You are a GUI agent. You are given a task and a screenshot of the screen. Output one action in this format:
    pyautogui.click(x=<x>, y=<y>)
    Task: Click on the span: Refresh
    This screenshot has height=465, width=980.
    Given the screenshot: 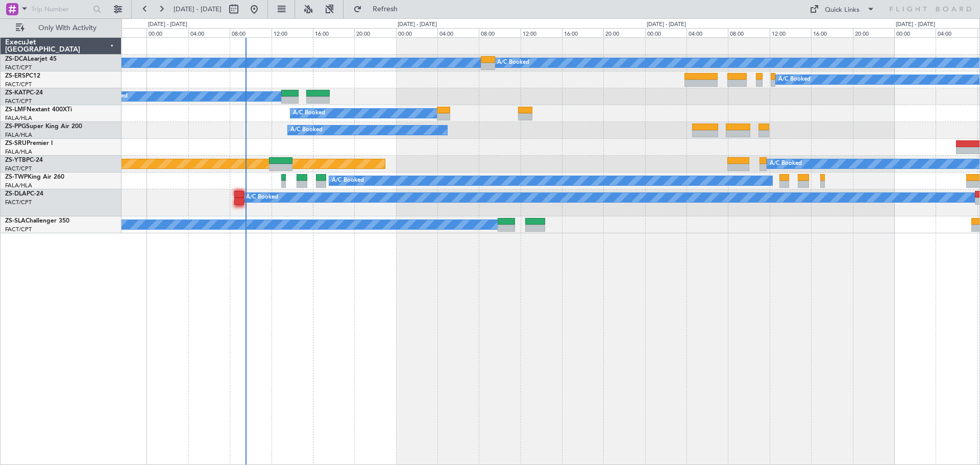 What is the action you would take?
    pyautogui.click(x=385, y=9)
    